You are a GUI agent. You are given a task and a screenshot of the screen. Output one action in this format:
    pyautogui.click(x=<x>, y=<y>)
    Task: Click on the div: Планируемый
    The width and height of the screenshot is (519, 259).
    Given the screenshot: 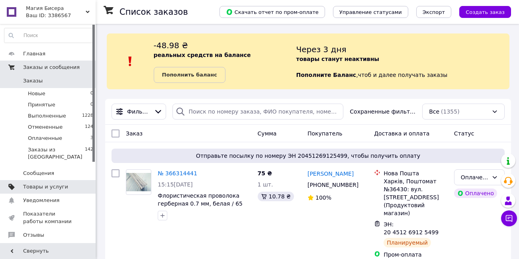 What is the action you would take?
    pyautogui.click(x=407, y=243)
    